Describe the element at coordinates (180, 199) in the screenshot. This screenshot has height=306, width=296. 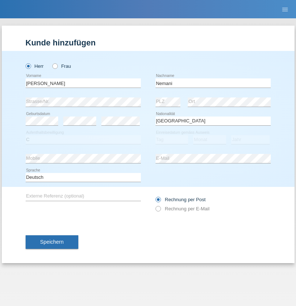
I see `label: Rechnung per Post` at that location.